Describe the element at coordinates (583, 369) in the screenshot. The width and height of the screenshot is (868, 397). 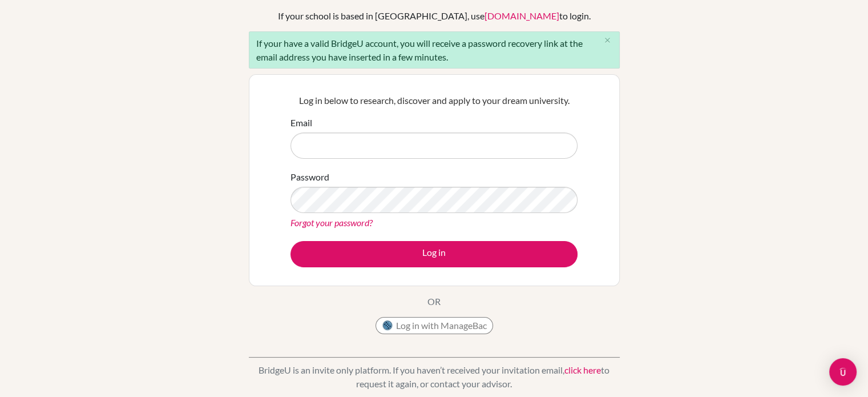
I see `a: click here` at that location.